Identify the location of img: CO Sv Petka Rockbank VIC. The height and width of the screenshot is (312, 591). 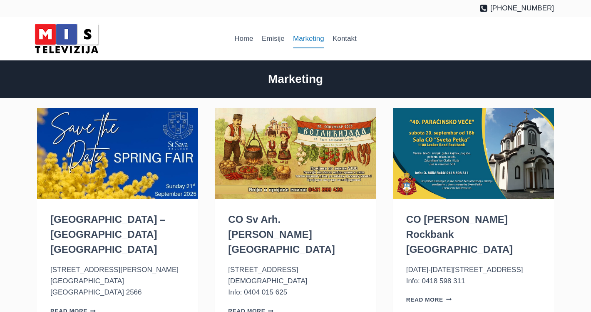
(474, 153).